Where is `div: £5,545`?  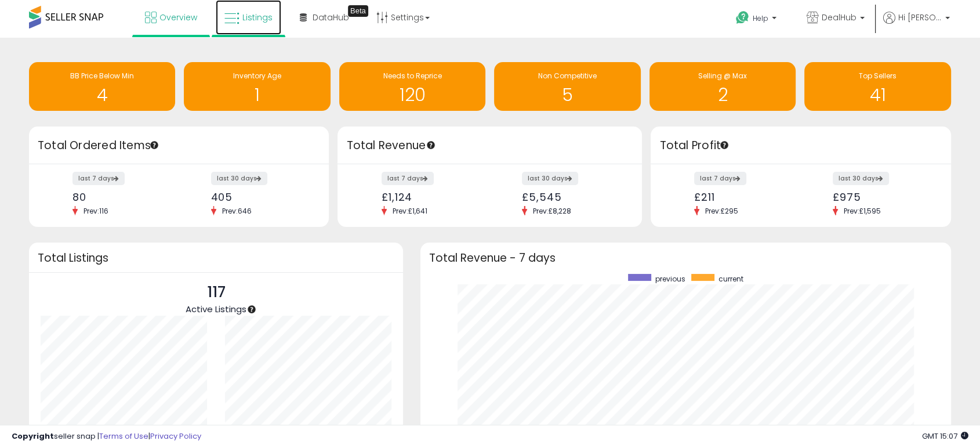 div: £5,545 is located at coordinates (571, 196).